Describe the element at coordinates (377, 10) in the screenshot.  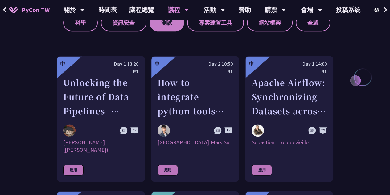
I see `img: Locale Icon` at that location.